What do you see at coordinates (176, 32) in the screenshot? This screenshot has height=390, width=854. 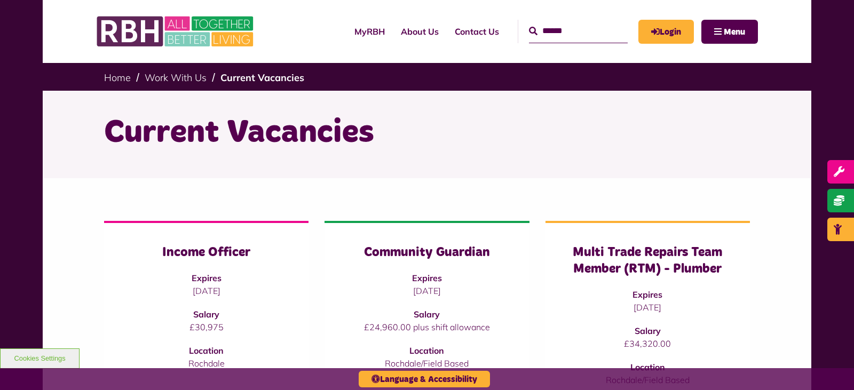 I see `img: RBH` at bounding box center [176, 32].